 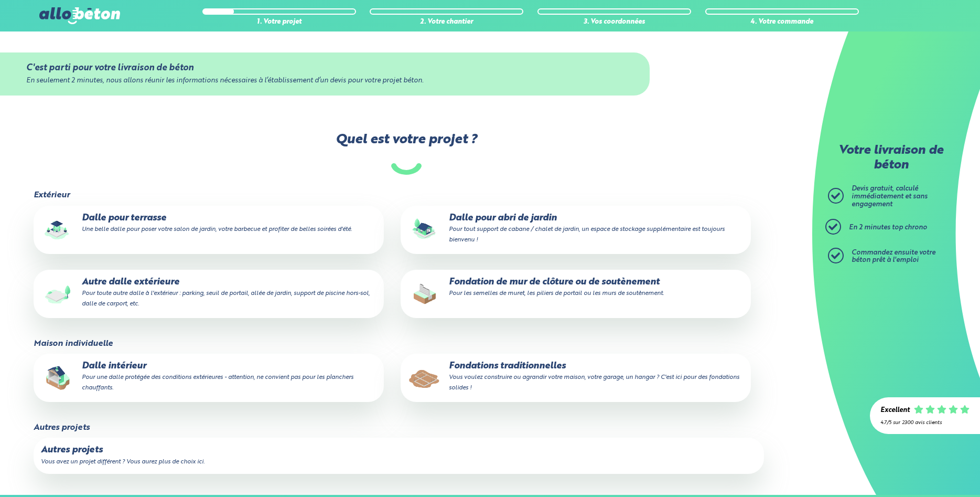 I want to click on img: final_use.values.inside_slab, so click(x=57, y=378).